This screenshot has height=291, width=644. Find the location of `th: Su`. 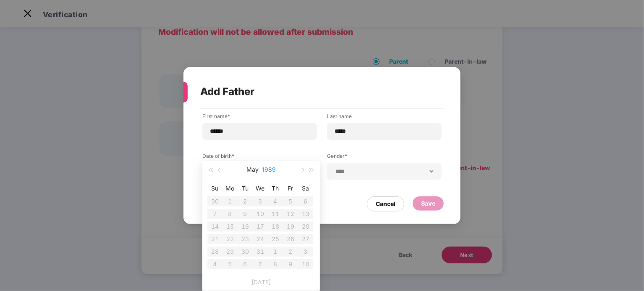

th: Su is located at coordinates (215, 188).